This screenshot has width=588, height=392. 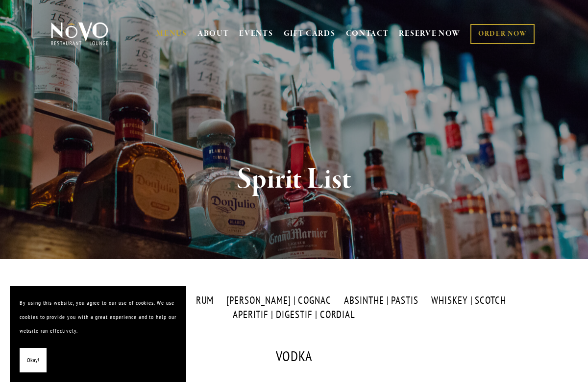 What do you see at coordinates (256, 34) in the screenshot?
I see `a: EVENTS` at bounding box center [256, 34].